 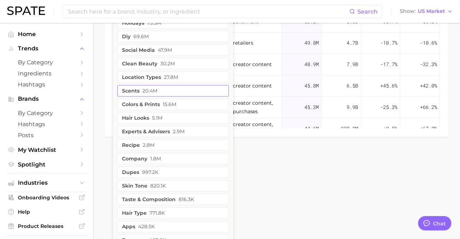 What do you see at coordinates (276, 43) in the screenshot?
I see `button: body care products#tiktokshopretailers49.8m4.7b-10.7%-10.6%` at bounding box center [276, 43].